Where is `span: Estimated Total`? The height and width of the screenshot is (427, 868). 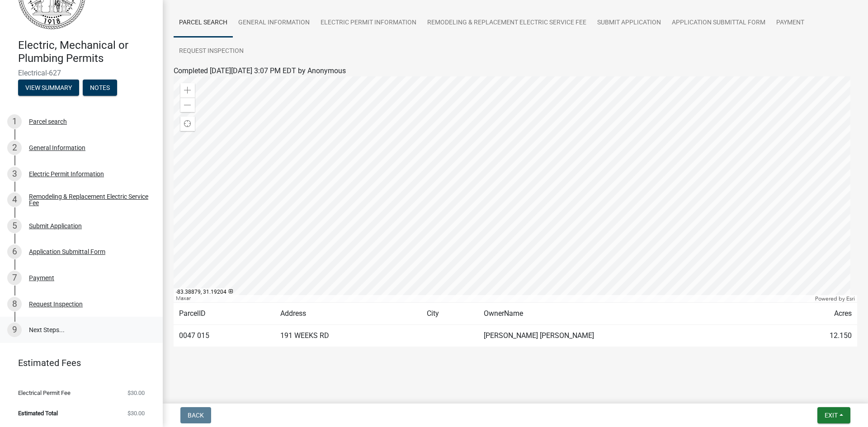 span: Estimated Total is located at coordinates (38, 413).